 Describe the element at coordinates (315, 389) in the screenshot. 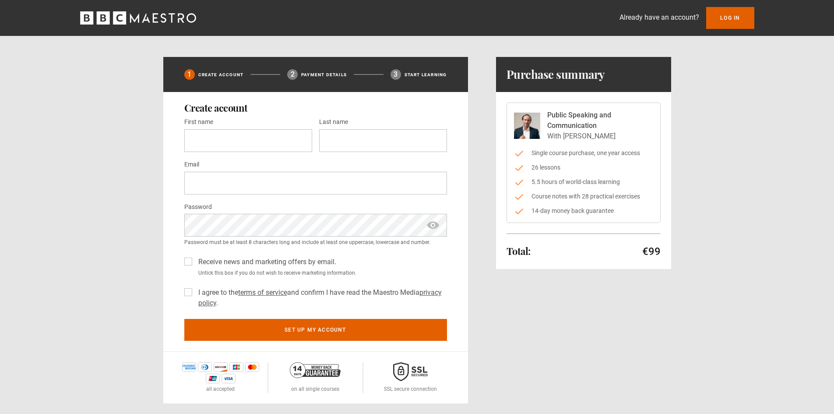

I see `p: on all single courses` at that location.